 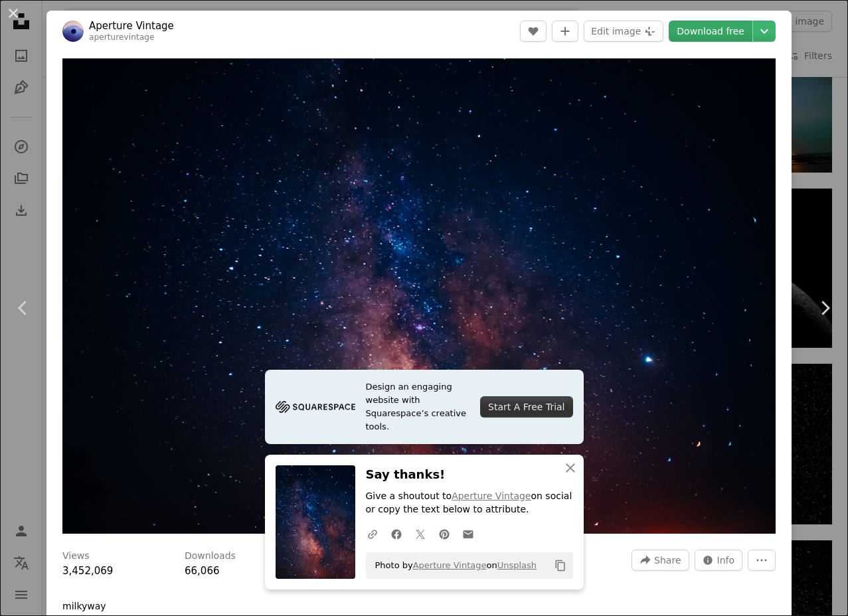 I want to click on button: Stats about this image, so click(x=719, y=561).